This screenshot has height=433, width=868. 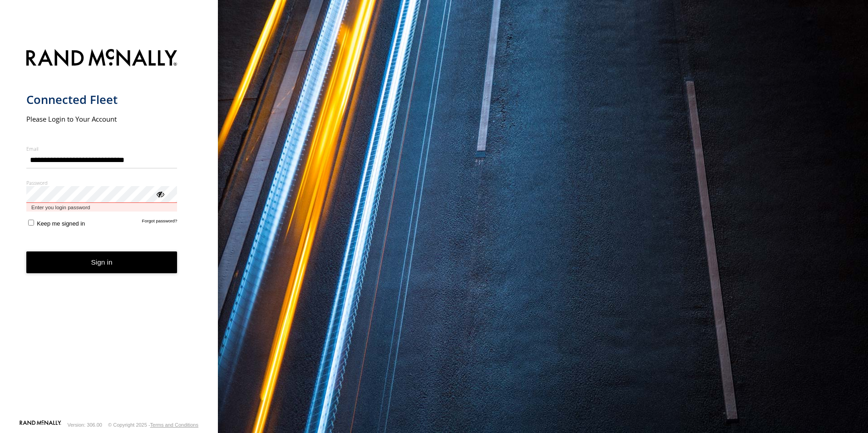 I want to click on a: Forgot password?, so click(x=160, y=222).